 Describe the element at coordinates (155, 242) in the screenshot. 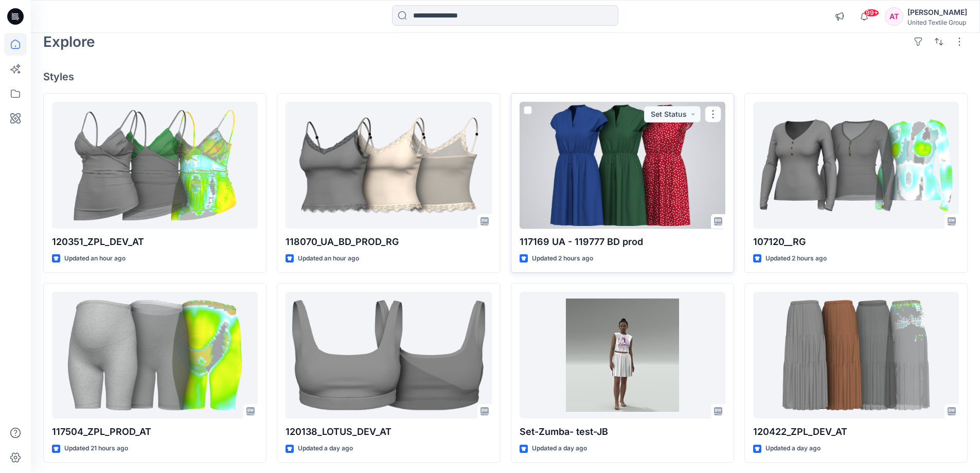

I see `p: 120351_ZPL_DEV_AT` at that location.